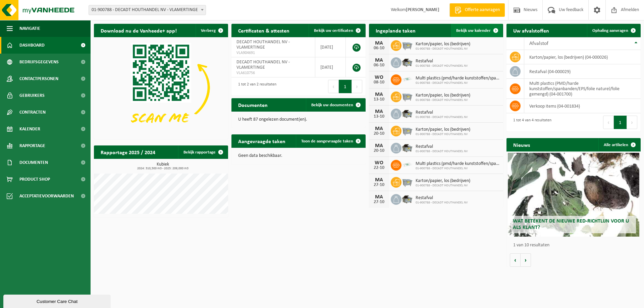 The width and height of the screenshot is (644, 308). What do you see at coordinates (253, 105) in the screenshot?
I see `h2: Documenten` at bounding box center [253, 105].